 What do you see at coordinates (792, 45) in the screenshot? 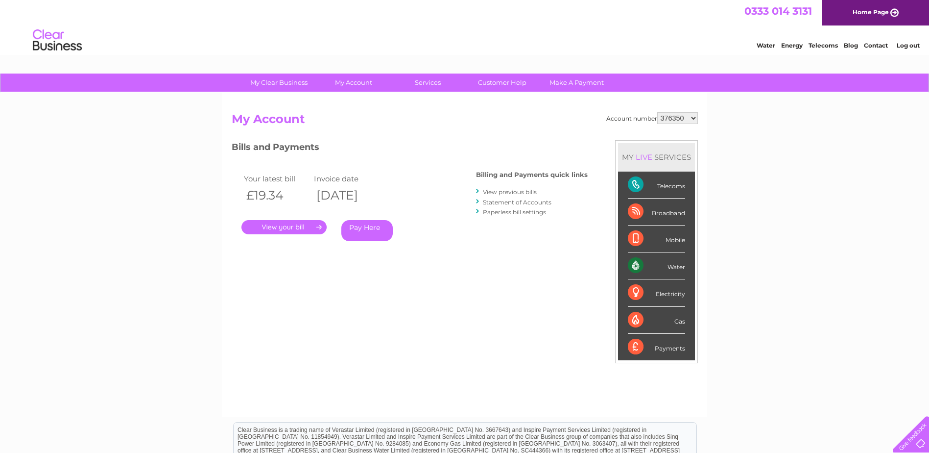
I see `a: Energy` at bounding box center [792, 45].